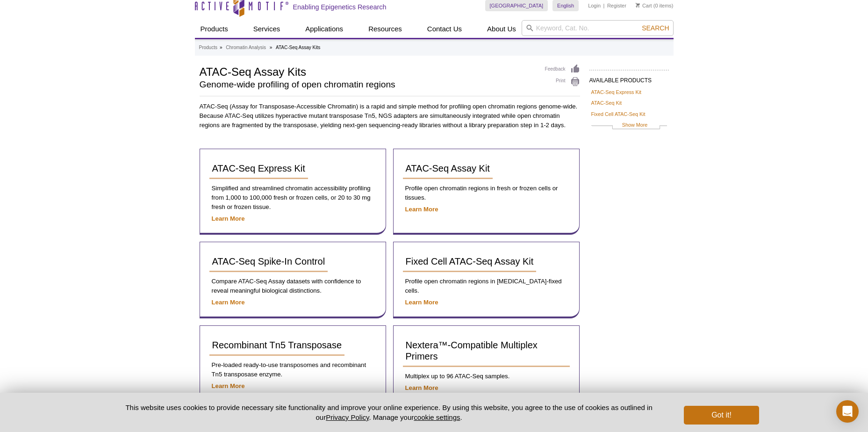 Image resolution: width=868 pixels, height=432 pixels. Describe the element at coordinates (447, 168) in the screenshot. I see `span: ATAC-Seq Assay Kit` at that location.